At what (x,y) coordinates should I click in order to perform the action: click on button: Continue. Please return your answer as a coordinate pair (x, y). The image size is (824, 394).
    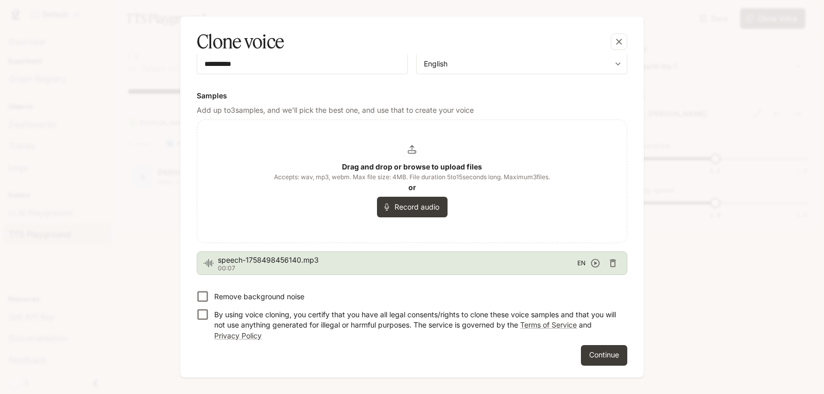
    Looking at the image, I should click on (604, 355).